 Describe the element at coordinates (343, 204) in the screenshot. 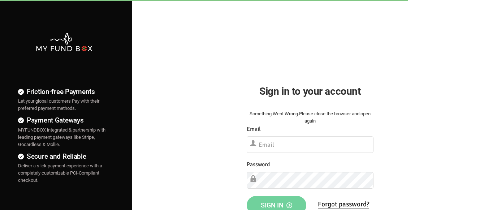

I see `a: Forgot password?` at that location.